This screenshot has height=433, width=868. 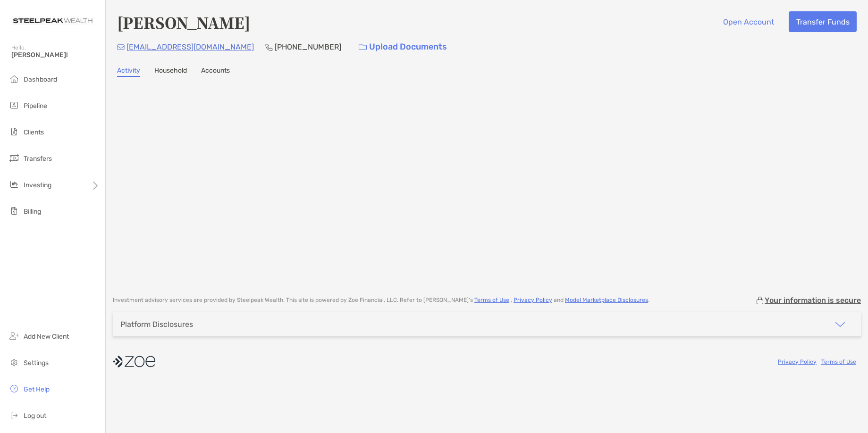 I want to click on img: add_new_client icon, so click(x=14, y=335).